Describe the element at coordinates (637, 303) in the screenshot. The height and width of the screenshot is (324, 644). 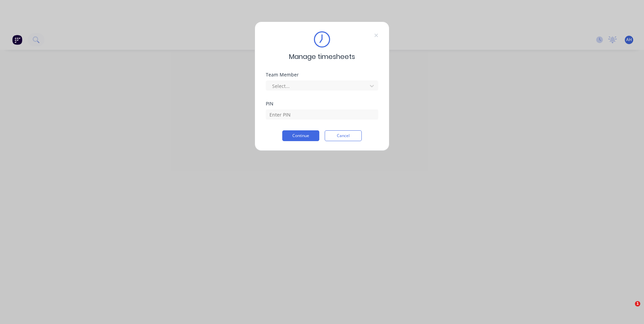
I see `span: 1` at that location.